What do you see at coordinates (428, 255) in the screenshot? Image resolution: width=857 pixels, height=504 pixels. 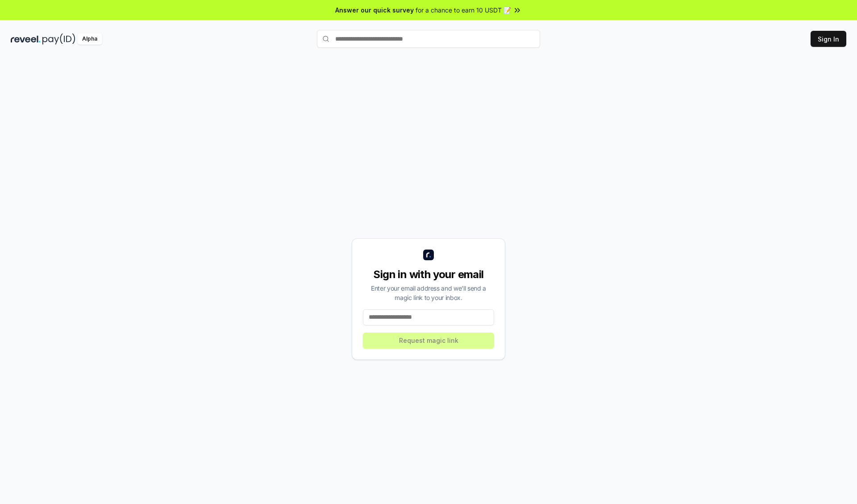 I see `img: logo_small` at bounding box center [428, 255].